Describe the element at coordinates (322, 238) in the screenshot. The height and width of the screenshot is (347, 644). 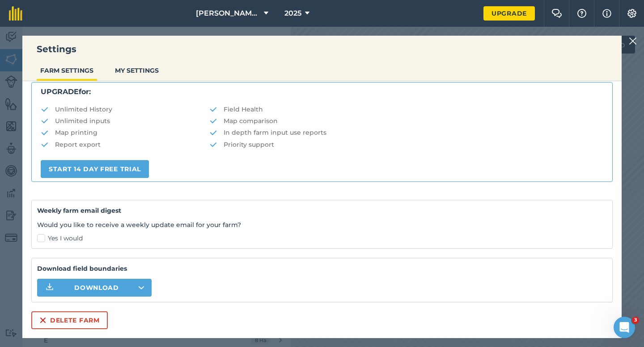
I see `label: Yes I would` at that location.